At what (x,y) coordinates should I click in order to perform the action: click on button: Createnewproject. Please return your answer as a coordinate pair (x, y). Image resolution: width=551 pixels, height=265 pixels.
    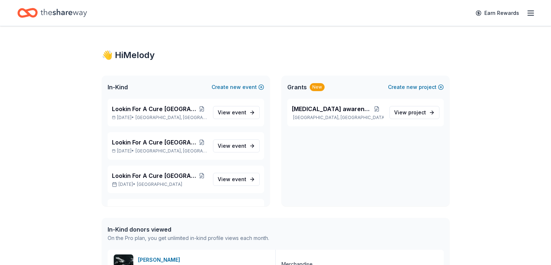
    Looking at the image, I should click on (416, 87).